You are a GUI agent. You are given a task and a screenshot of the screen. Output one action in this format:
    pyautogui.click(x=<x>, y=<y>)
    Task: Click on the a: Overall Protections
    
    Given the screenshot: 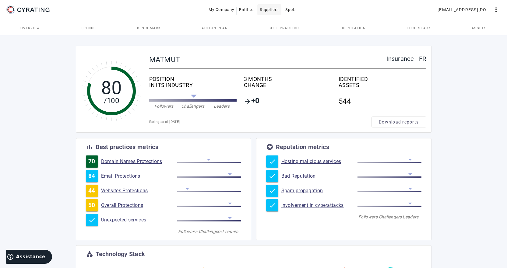 What is the action you would take?
    pyautogui.click(x=139, y=206)
    